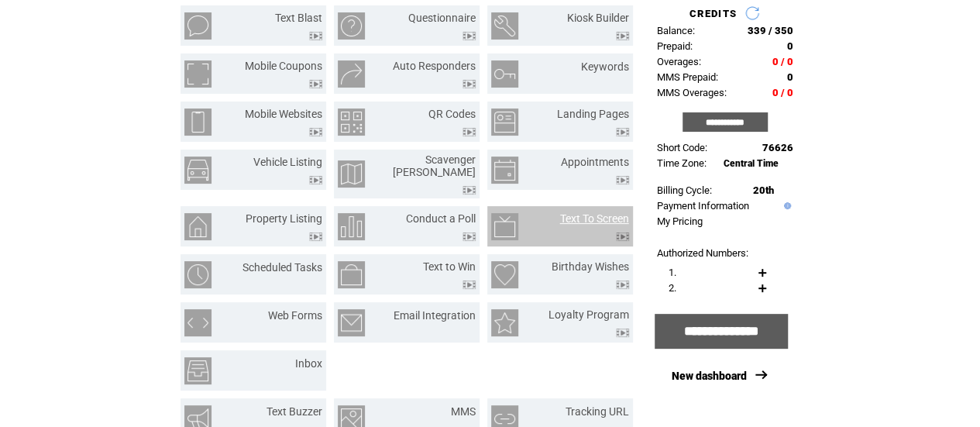  Describe the element at coordinates (685, 190) in the screenshot. I see `span: Billing Cycle:` at that location.